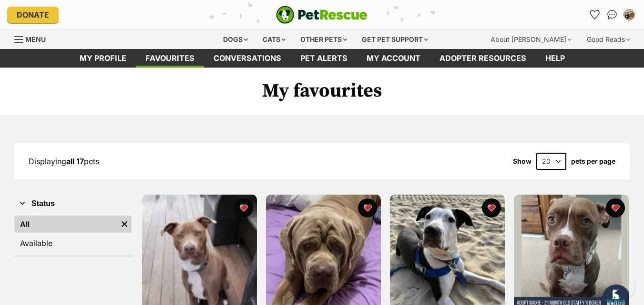 The height and width of the screenshot is (305, 644). Describe the element at coordinates (103, 58) in the screenshot. I see `a: My profile` at that location.